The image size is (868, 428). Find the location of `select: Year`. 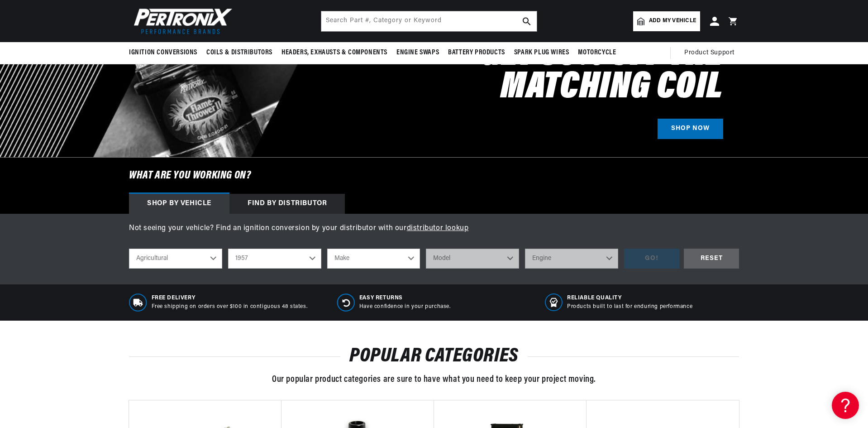

select: Year is located at coordinates (275, 259).